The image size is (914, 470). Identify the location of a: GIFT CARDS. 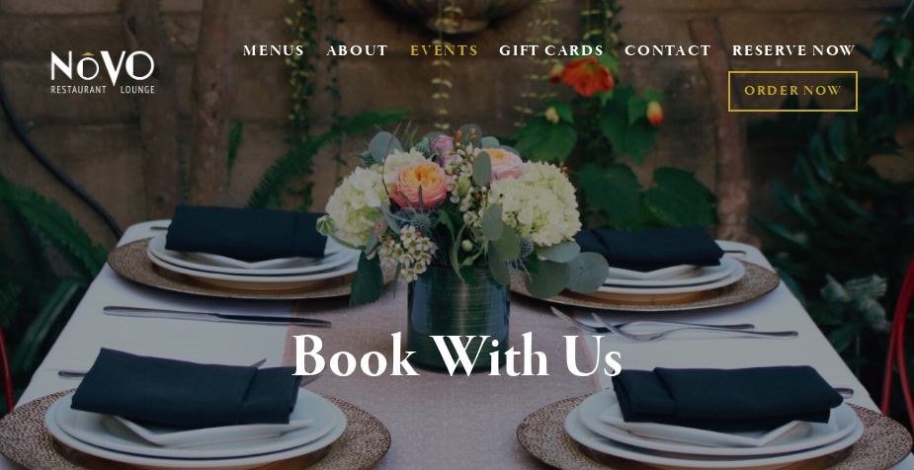
(551, 52).